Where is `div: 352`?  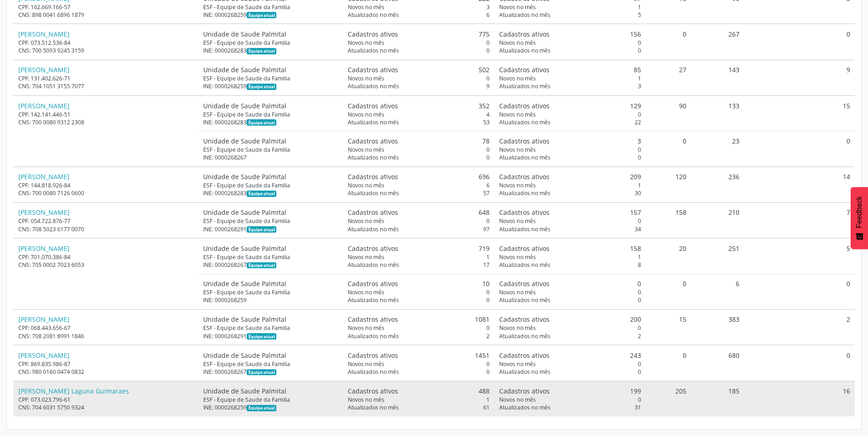
div: 352 is located at coordinates (419, 106).